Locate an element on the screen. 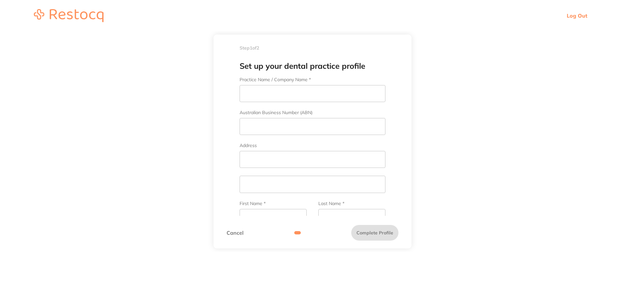  h1: Set up your dental practice profile is located at coordinates (313, 66).